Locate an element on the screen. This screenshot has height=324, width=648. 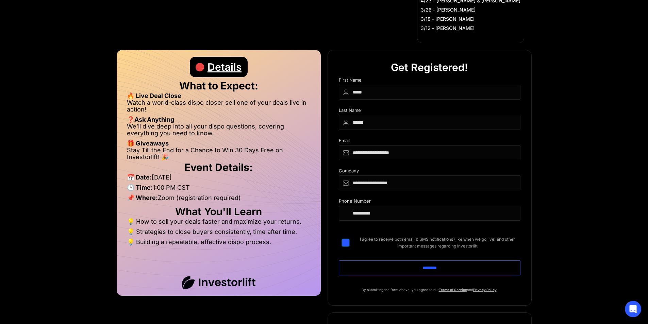
div: Details is located at coordinates (225, 67).